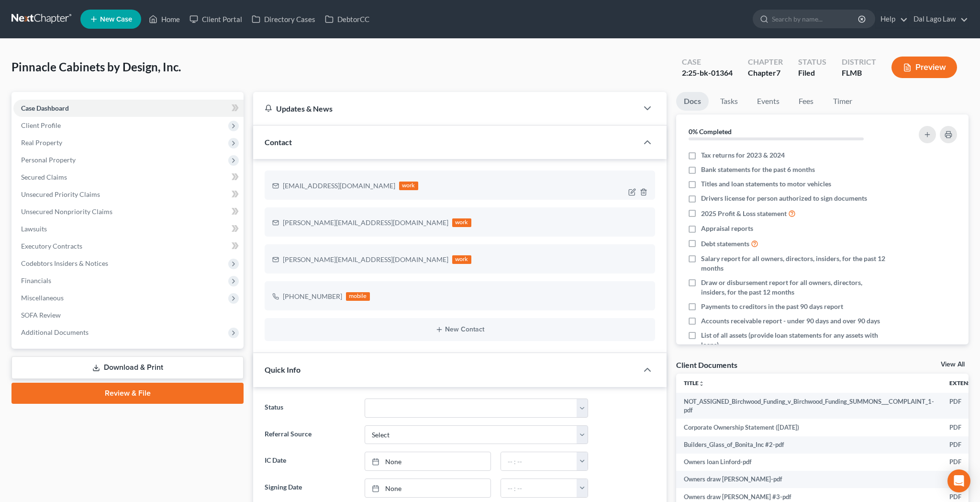  What do you see at coordinates (806, 101) in the screenshot?
I see `a: Fees` at bounding box center [806, 101].